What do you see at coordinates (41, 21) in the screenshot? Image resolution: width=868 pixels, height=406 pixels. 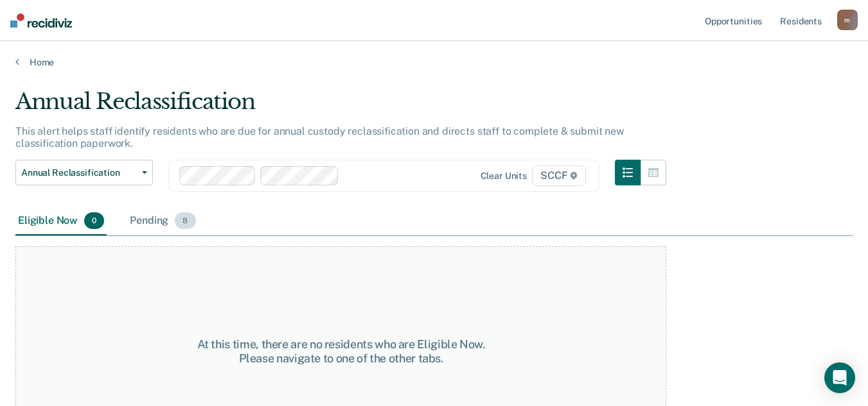 I see `img: Recidiviz` at bounding box center [41, 21].